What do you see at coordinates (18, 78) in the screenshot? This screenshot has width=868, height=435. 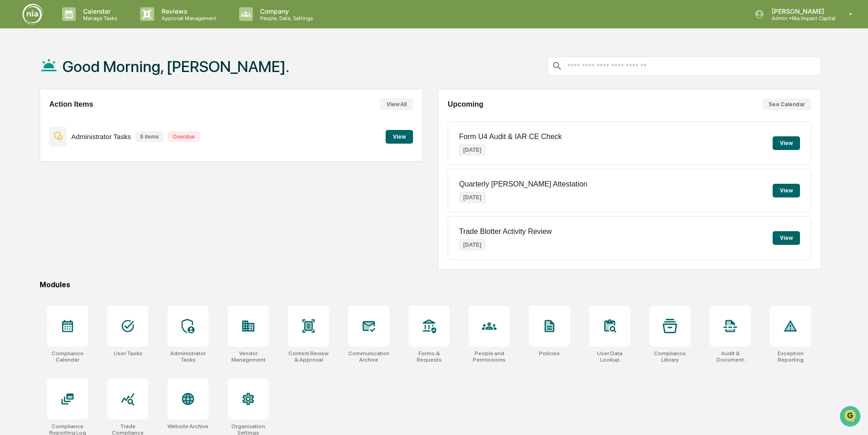 I see `img: 1746055101610-c473b297-6a78-478c-a979-82029cc54cd1` at bounding box center [18, 78].